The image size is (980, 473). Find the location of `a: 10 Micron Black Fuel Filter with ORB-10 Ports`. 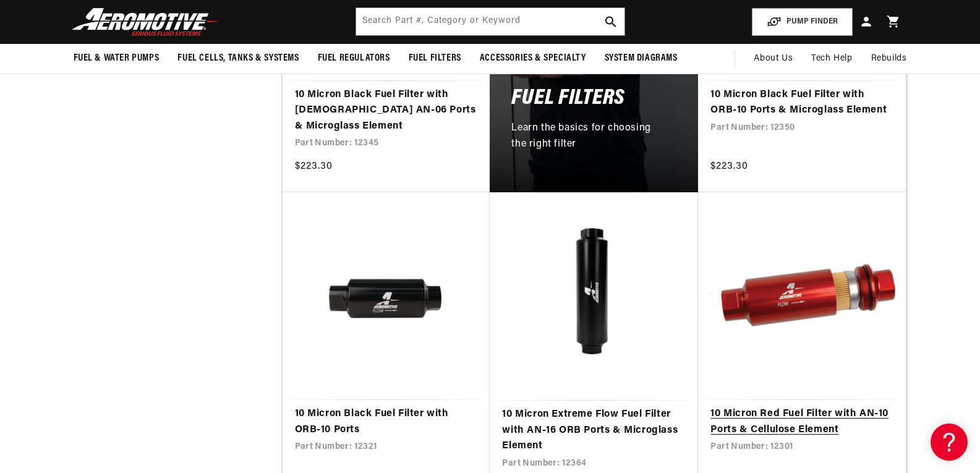

a: 10 Micron Black Fuel Filter with ORB-10 Ports is located at coordinates (387, 422).